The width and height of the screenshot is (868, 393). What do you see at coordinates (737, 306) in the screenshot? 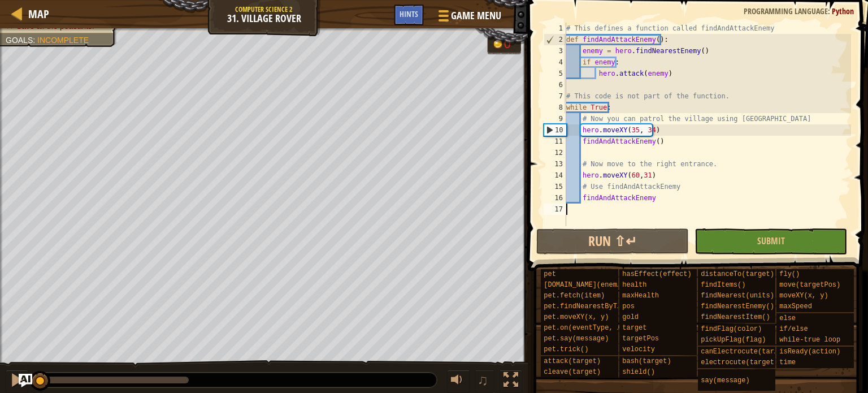
I see `span: findNearestEnemy()` at bounding box center [737, 306].